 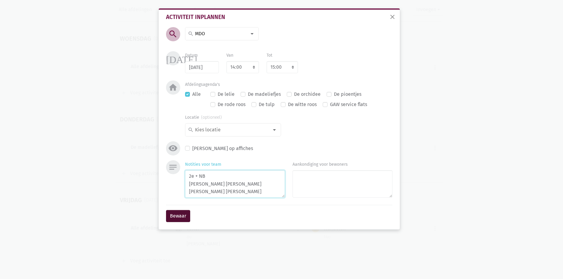 What do you see at coordinates (392, 17) in the screenshot?
I see `button: sluiten` at bounding box center [392, 17].